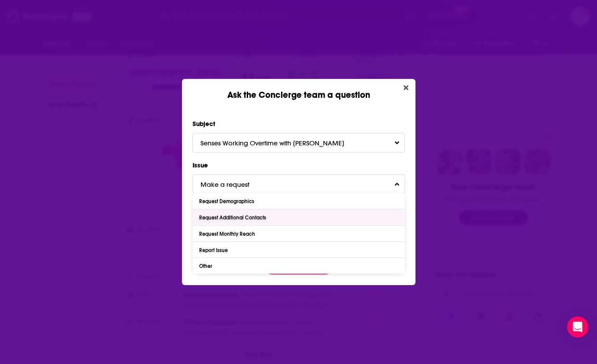  Describe the element at coordinates (299, 165) in the screenshot. I see `label: Issue` at that location.